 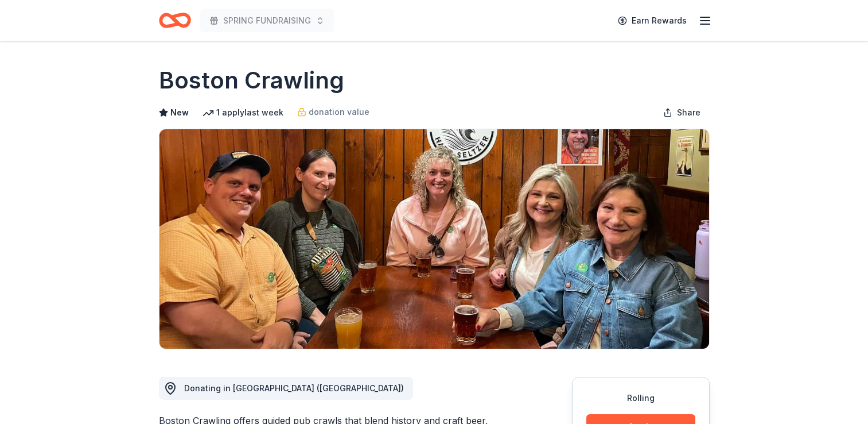 I want to click on button: SPRING FUNDRAISING, so click(x=267, y=21).